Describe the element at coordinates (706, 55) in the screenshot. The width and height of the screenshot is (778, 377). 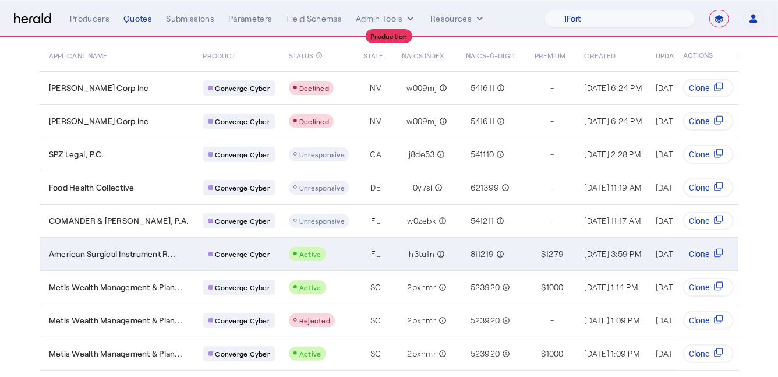
I see `th: ACTIONS` at that location.